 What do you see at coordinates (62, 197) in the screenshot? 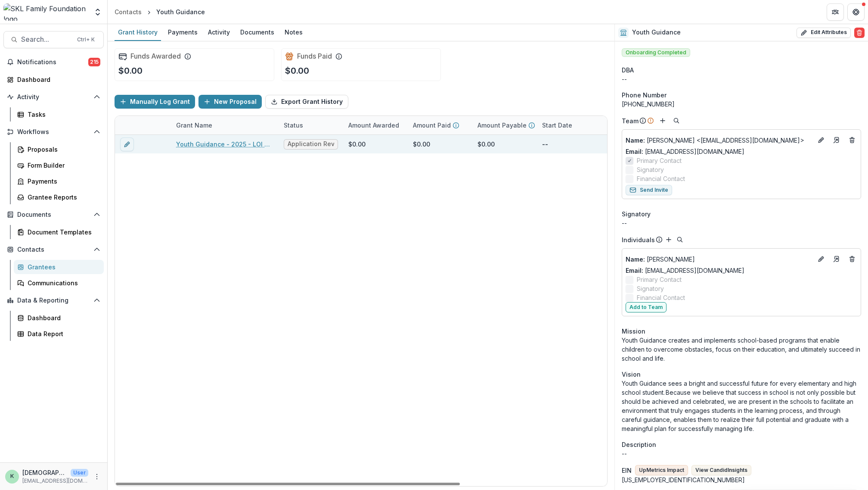
I see `div: Grantee Reports` at bounding box center [62, 197].